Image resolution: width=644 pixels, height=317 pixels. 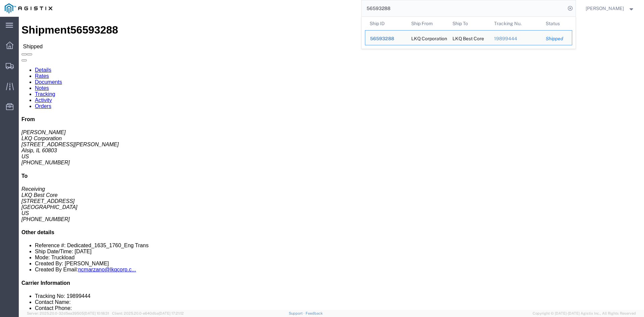 What do you see at coordinates (148, 313) in the screenshot?
I see `span: Client: 2025.20.0-e640dba` at bounding box center [148, 313].